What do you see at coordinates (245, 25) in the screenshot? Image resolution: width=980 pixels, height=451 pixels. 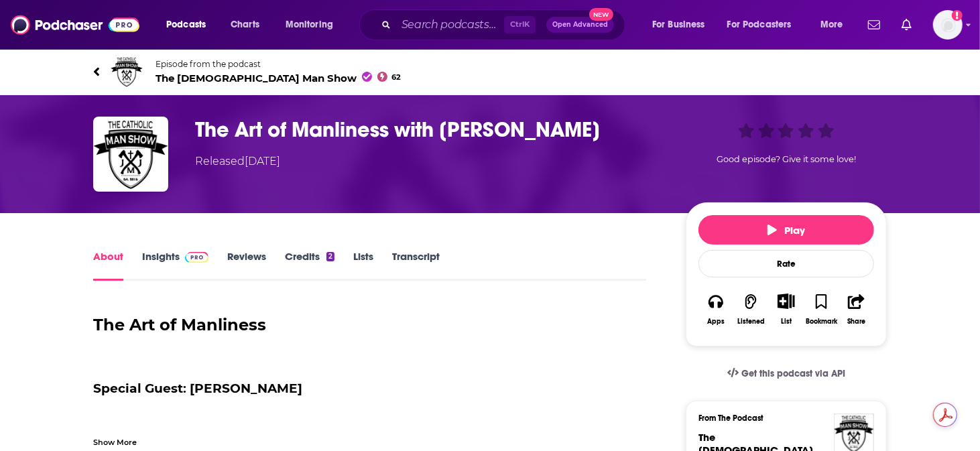 I see `span: Charts` at bounding box center [245, 25].